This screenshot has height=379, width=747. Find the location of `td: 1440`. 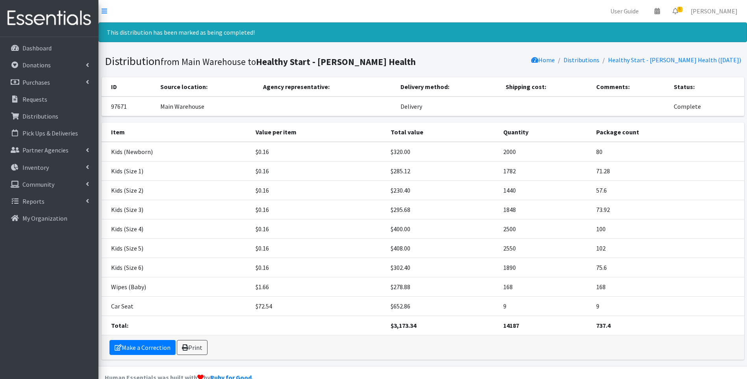

td: 1440 is located at coordinates (544, 190).